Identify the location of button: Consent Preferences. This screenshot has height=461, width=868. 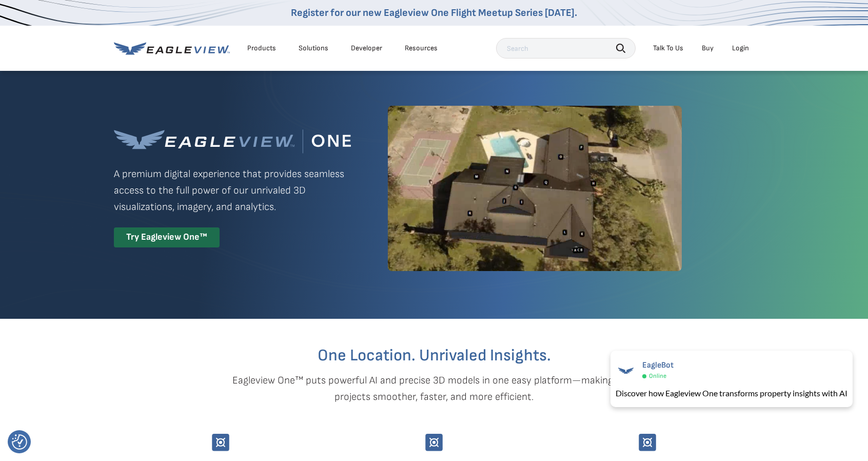
(20, 442).